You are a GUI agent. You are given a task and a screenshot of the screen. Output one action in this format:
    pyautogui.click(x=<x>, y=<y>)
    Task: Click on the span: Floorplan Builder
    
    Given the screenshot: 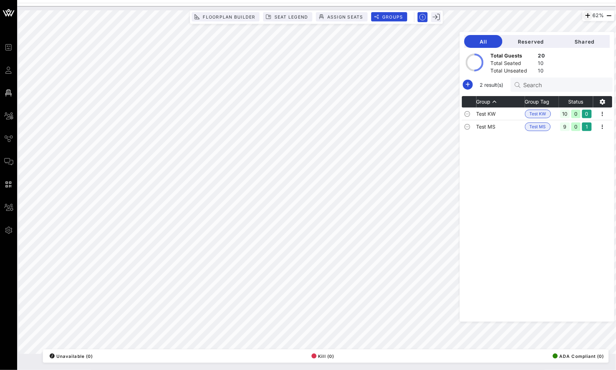 What is the action you would take?
    pyautogui.click(x=229, y=17)
    